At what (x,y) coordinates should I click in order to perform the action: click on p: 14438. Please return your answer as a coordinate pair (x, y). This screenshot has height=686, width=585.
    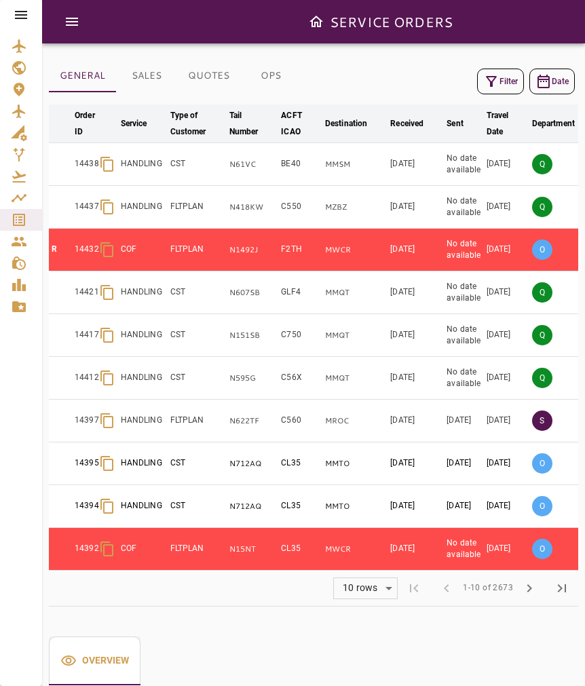
    Looking at the image, I should click on (87, 164).